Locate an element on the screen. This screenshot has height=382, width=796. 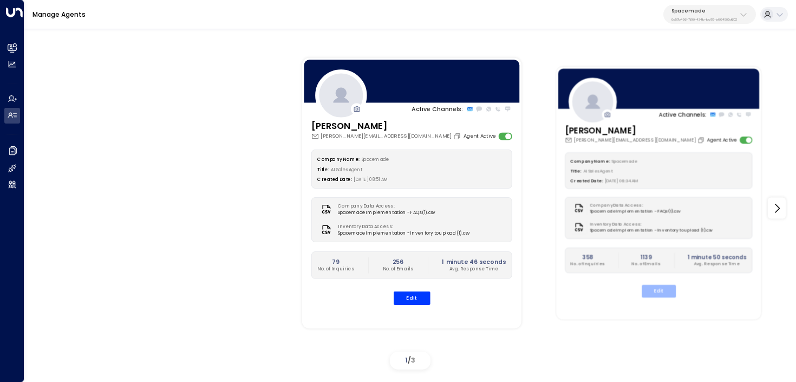
h2: 1 minute 50 seconds is located at coordinates (717, 257).